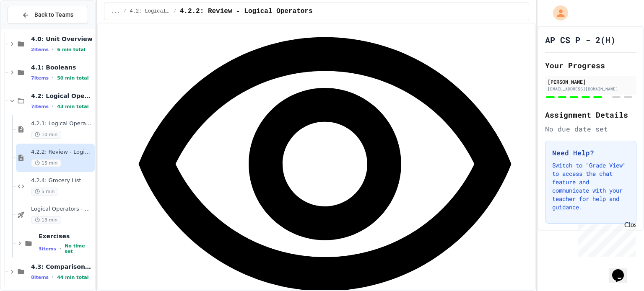 Image resolution: width=644 pixels, height=291 pixels. Describe the element at coordinates (62, 267) in the screenshot. I see `span: 4.3: Comparison Operators` at that location.